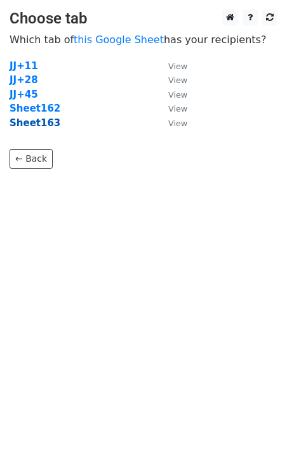  I want to click on strong: Sheet162, so click(35, 108).